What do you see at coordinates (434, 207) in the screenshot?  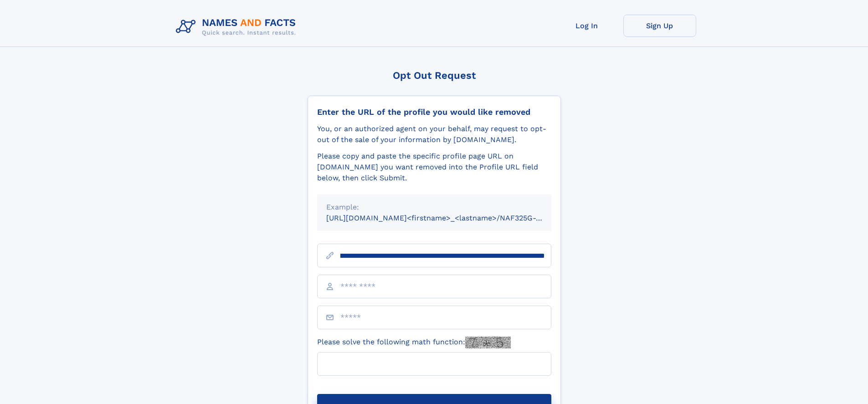 I see `div: Example:` at bounding box center [434, 207].